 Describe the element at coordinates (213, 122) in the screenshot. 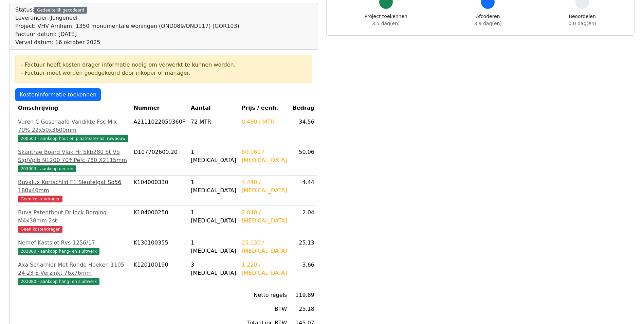

I see `div: 72 MTR` at that location.